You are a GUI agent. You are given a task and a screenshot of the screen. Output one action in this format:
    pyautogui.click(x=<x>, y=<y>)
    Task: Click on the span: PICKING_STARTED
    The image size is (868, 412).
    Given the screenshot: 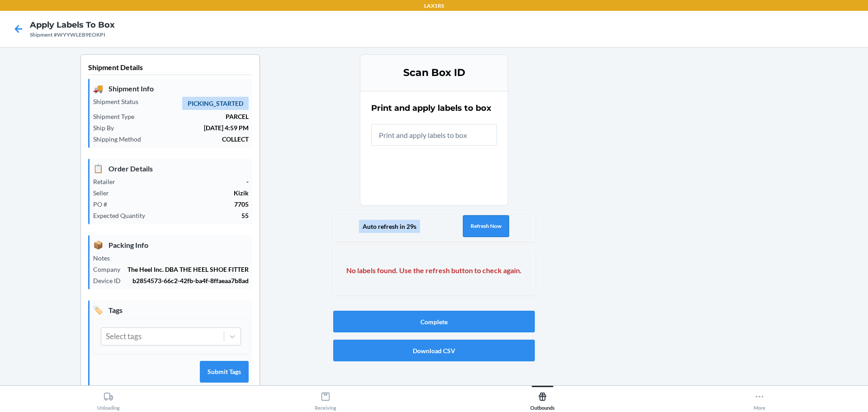 What is the action you would take?
    pyautogui.click(x=215, y=103)
    